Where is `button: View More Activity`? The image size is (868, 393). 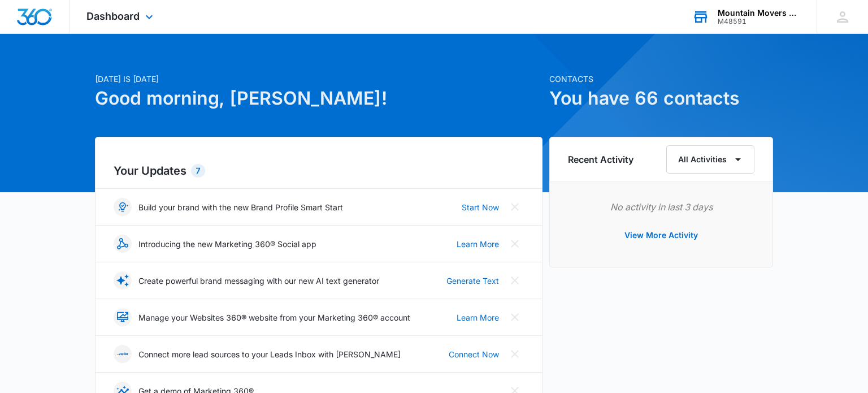 button: View More Activity is located at coordinates (661, 235).